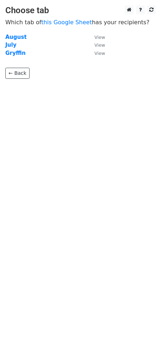  Describe the element at coordinates (17, 73) in the screenshot. I see `a: ← Back` at that location.